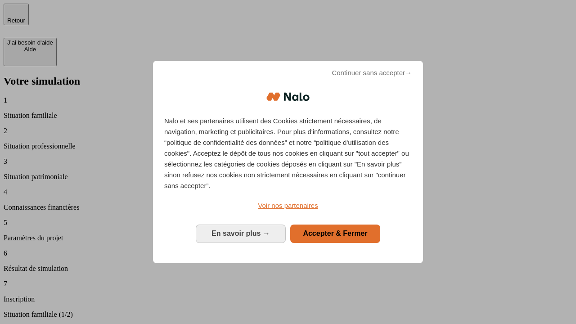  What do you see at coordinates (371, 73) in the screenshot?
I see `span: Continuer sans accepter→` at bounding box center [371, 73].